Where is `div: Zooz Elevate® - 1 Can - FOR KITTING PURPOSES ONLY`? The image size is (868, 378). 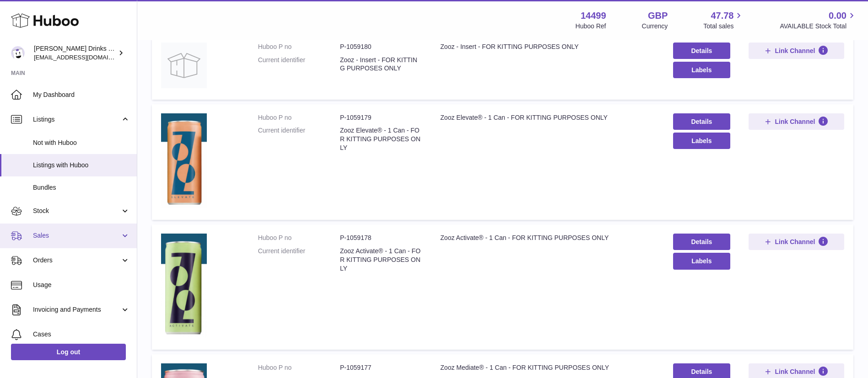
div: Zooz Elevate® - 1 Can - FOR KITTING PURPOSES ONLY is located at coordinates (547, 118).